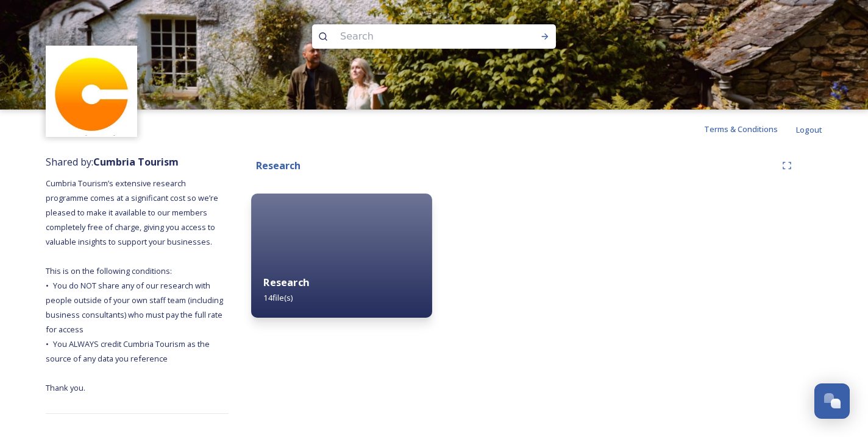 The image size is (868, 437). What do you see at coordinates (112, 162) in the screenshot?
I see `span: Shared by:` at bounding box center [112, 162].